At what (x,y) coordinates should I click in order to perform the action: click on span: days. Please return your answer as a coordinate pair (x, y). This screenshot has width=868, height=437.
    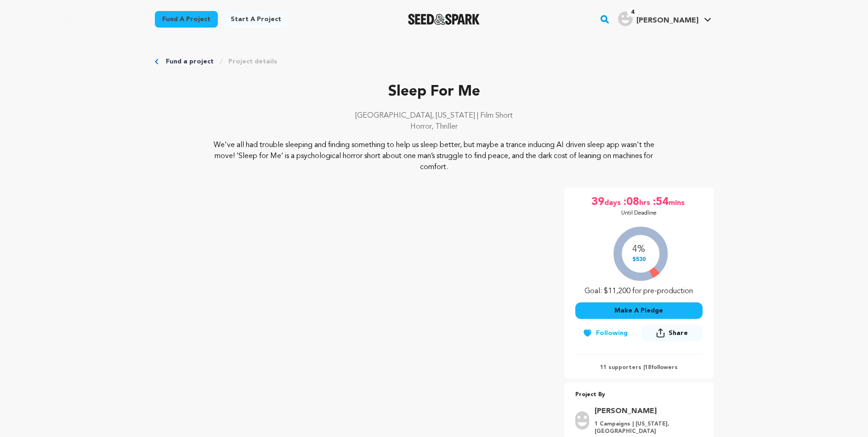
    Looking at the image, I should click on (613, 202).